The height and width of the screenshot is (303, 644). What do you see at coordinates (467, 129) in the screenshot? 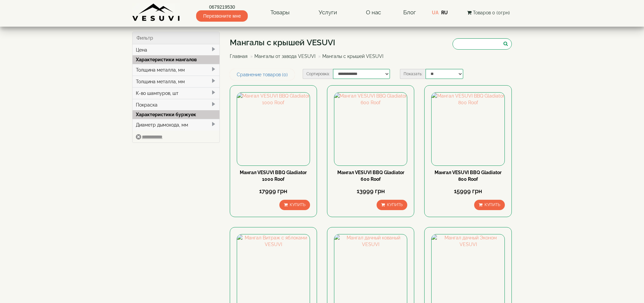
I see `img: Мангал VESUVI BBQ Gladiator 800 Roof` at bounding box center [467, 129].